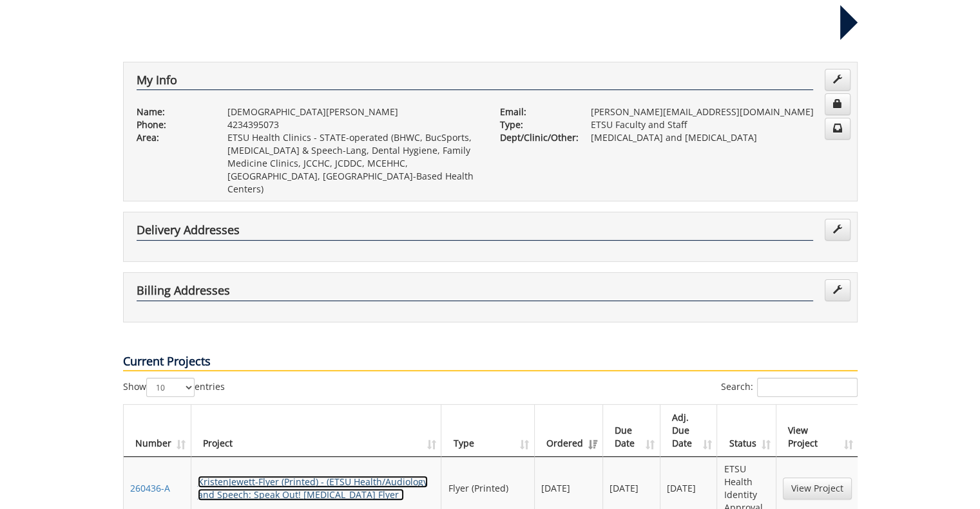 Image resolution: width=980 pixels, height=509 pixels. Describe the element at coordinates (838, 104) in the screenshot. I see `a: Change Password` at that location.